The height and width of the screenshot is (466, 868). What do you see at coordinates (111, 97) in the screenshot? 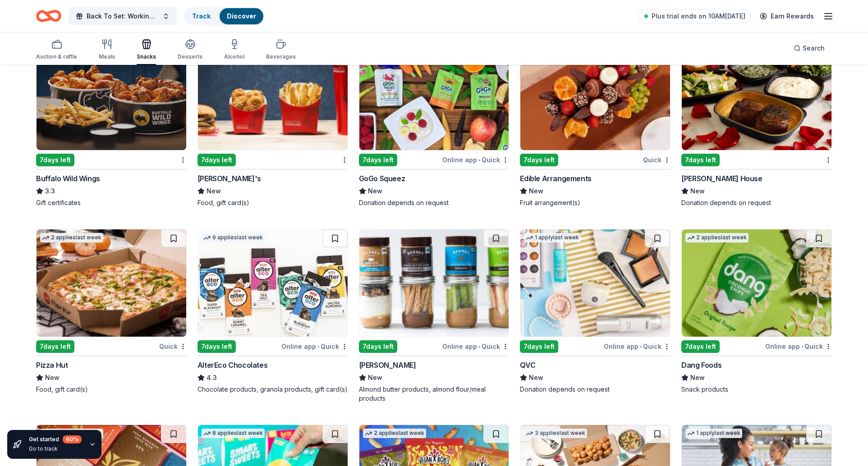
I see `img: Image for Buffalo Wild Wings` at bounding box center [111, 97].